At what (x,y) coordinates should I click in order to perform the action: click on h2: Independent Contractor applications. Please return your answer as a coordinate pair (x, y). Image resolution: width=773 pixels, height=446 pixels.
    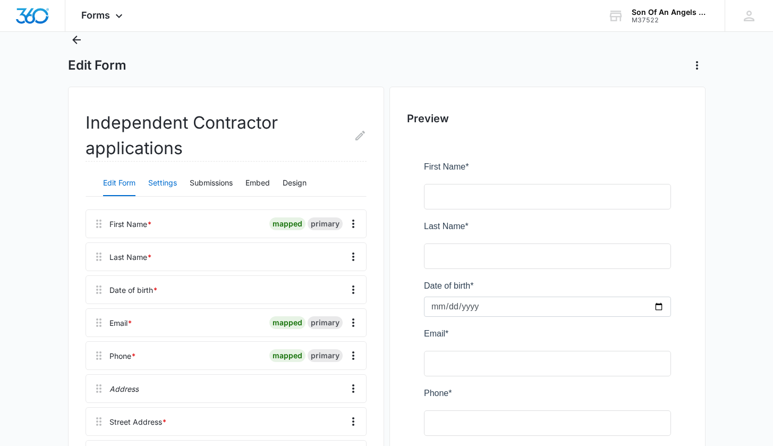
    Looking at the image, I should click on (226, 135).